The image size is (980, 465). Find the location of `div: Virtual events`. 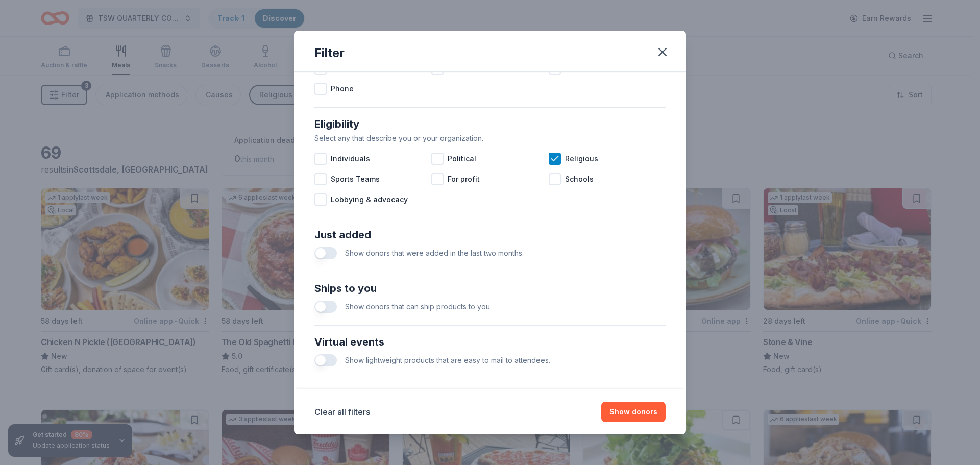

div: Virtual events is located at coordinates (490, 342).